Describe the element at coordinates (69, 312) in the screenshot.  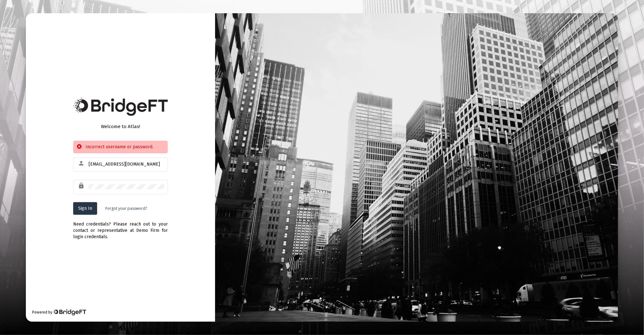
I see `img: Bridge Financial Technology Logo` at that location.